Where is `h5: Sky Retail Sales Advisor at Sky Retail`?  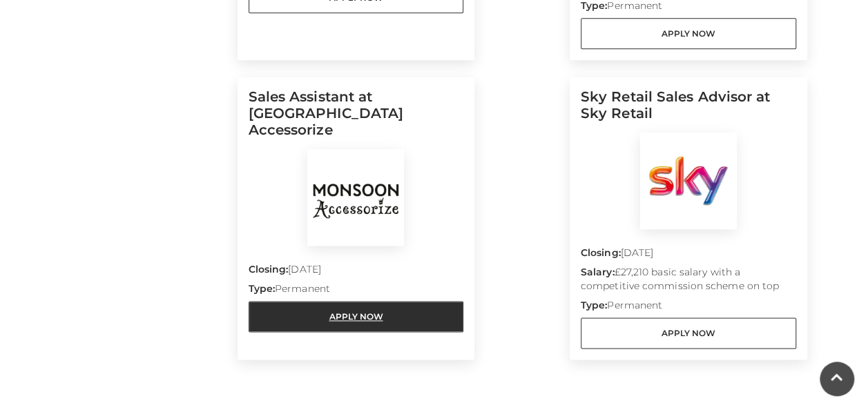 h5: Sky Retail Sales Advisor at Sky Retail is located at coordinates (688, 111).